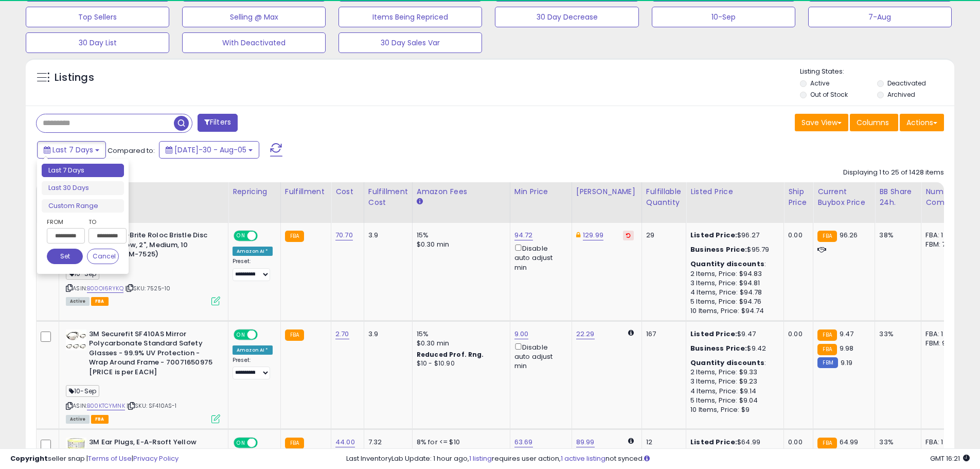  Describe the element at coordinates (522, 334) in the screenshot. I see `a: 9.00` at that location.